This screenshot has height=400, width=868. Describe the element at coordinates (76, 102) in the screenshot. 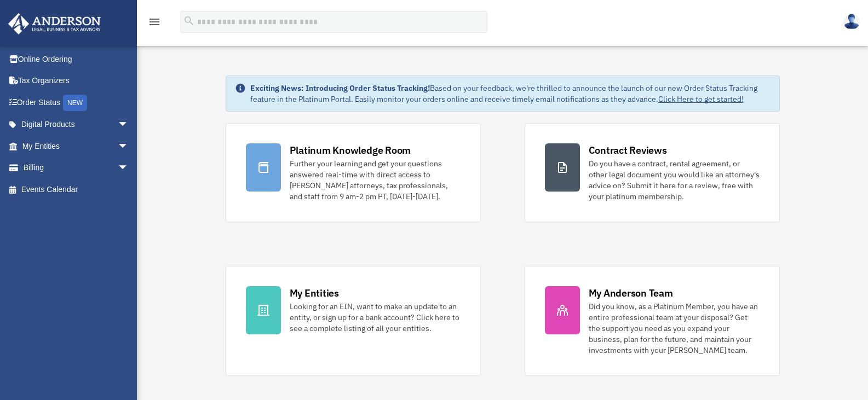

I see `a: Order StatusNEW` at that location.